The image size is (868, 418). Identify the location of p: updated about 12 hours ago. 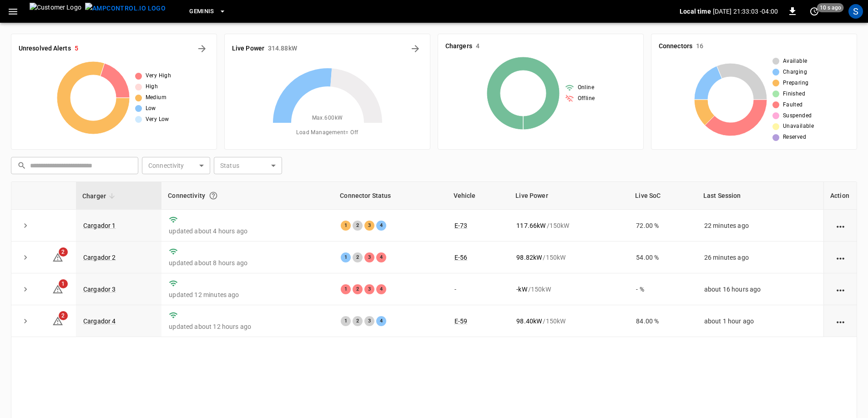
(247, 327).